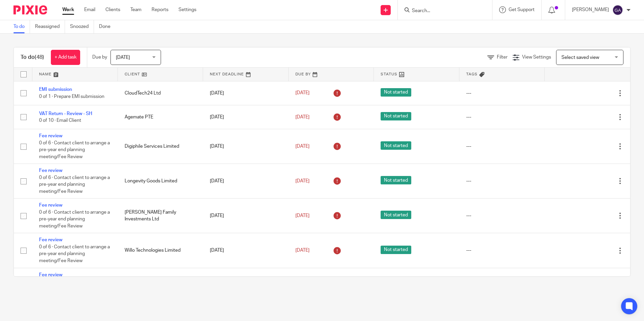 The image size is (644, 321). What do you see at coordinates (521, 10) in the screenshot?
I see `span: Get Support` at bounding box center [521, 10].